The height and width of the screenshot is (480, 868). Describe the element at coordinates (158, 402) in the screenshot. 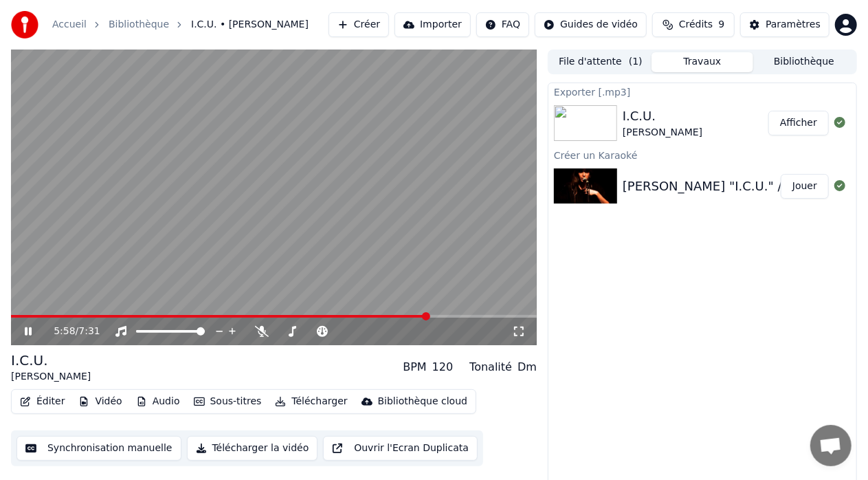

I see `button: Audio` at that location.